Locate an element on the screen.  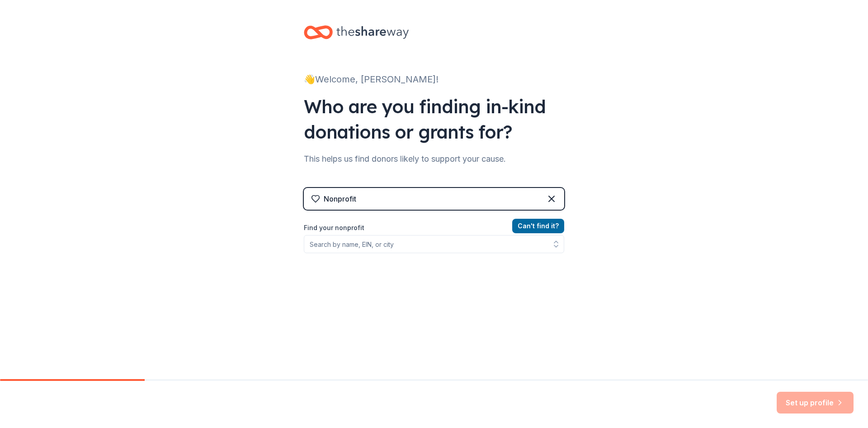
div: Who are you finding in-kind donations or grants for? is located at coordinates (434, 119).